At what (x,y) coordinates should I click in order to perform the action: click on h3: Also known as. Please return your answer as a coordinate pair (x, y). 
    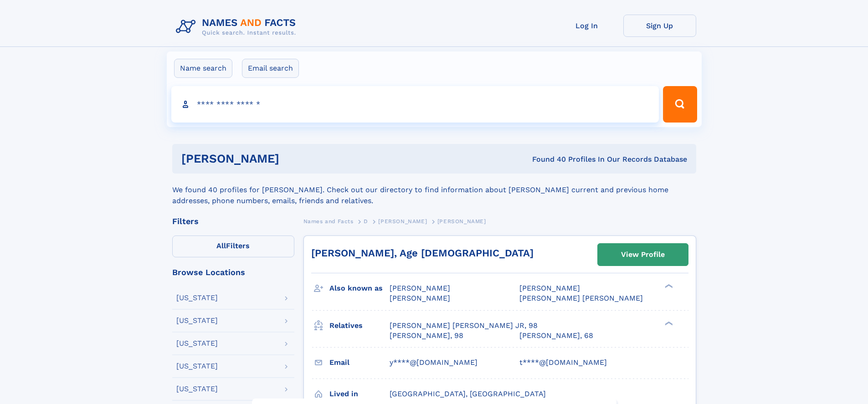
    Looking at the image, I should click on (360, 289).